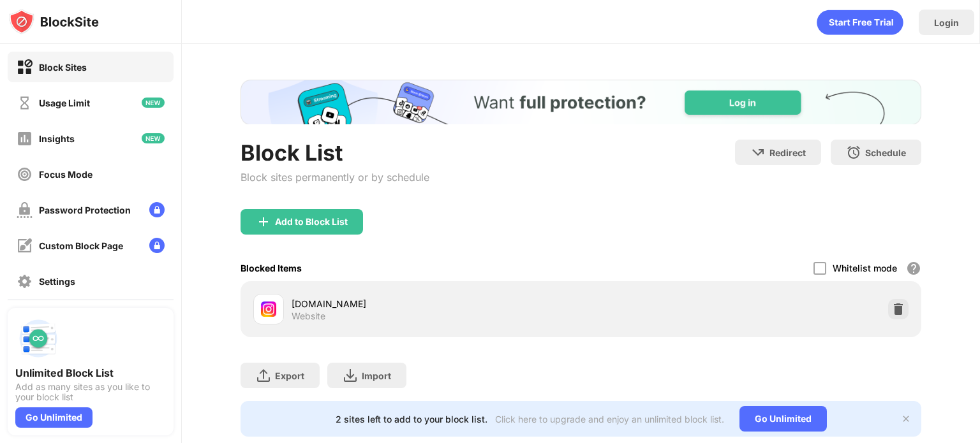  I want to click on img: push-block-list.svg, so click(38, 339).